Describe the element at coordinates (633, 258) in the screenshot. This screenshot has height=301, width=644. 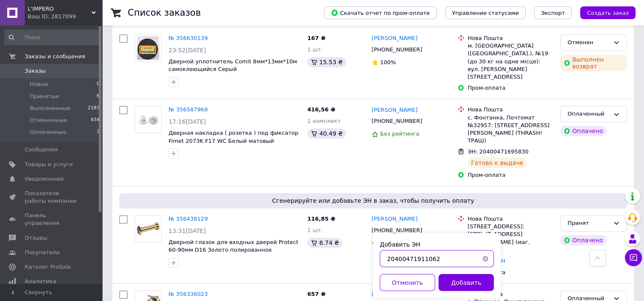
I see `button: Чат с покупателем` at that location.